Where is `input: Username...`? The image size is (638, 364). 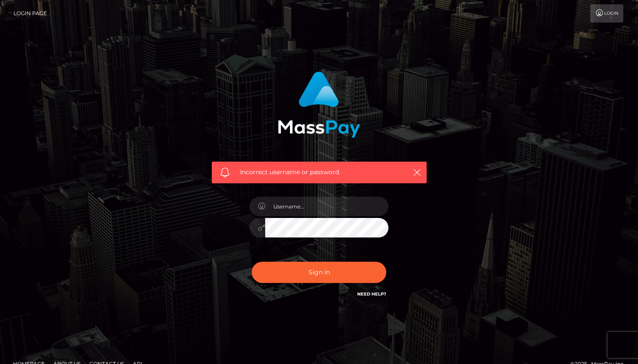
input: Username... is located at coordinates (327, 206).